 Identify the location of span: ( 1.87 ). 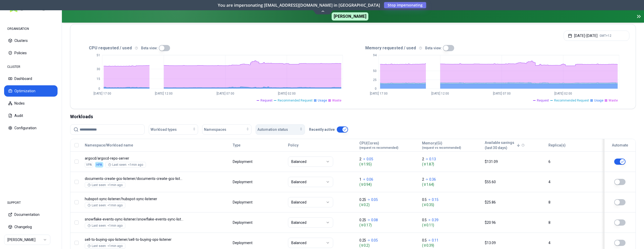
(451, 164).